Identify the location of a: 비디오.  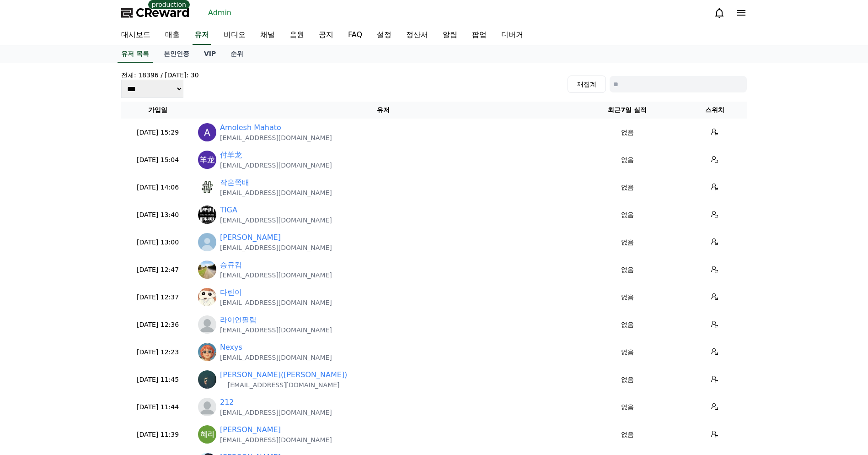
(235, 35).